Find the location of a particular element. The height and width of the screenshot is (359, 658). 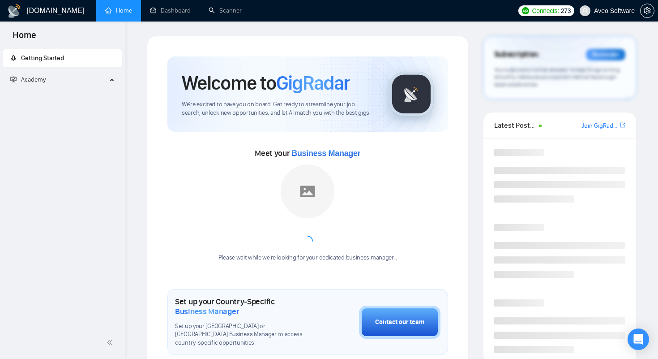

span: Subscription is located at coordinates (516, 55).